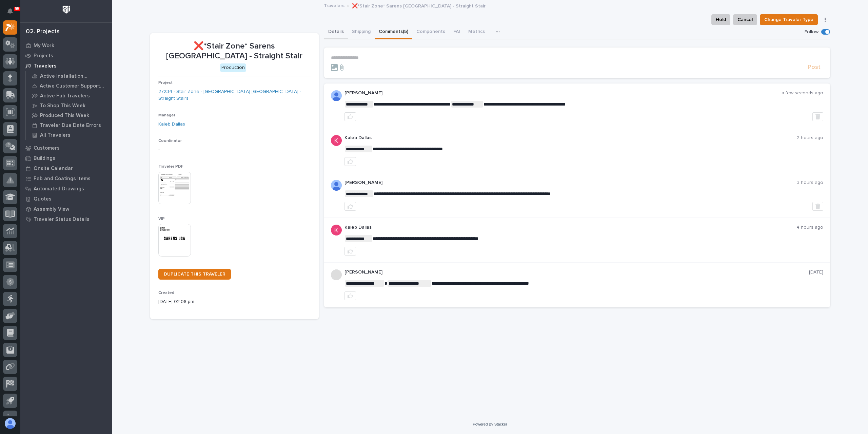 Image resolution: width=868 pixels, height=434 pixels. What do you see at coordinates (63, 106) in the screenshot?
I see `p: To Shop This Week` at bounding box center [63, 106].